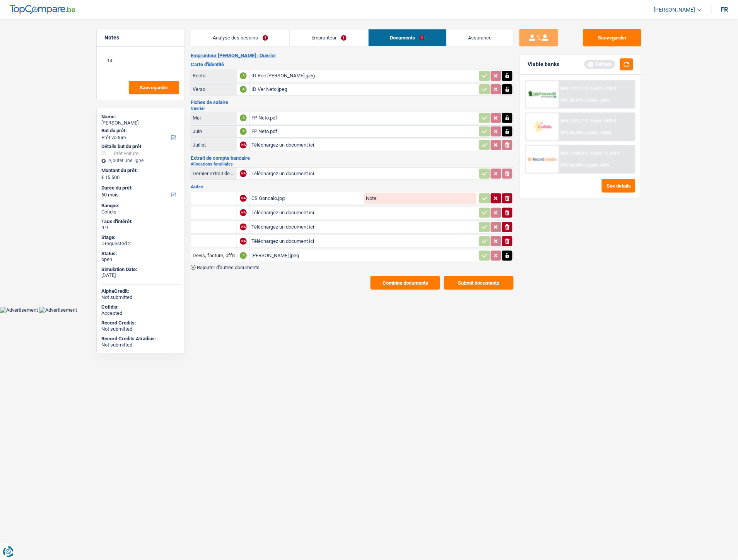 The height and width of the screenshot is (560, 738). What do you see at coordinates (542, 159) in the screenshot?
I see `img: Record Credits` at bounding box center [542, 159].